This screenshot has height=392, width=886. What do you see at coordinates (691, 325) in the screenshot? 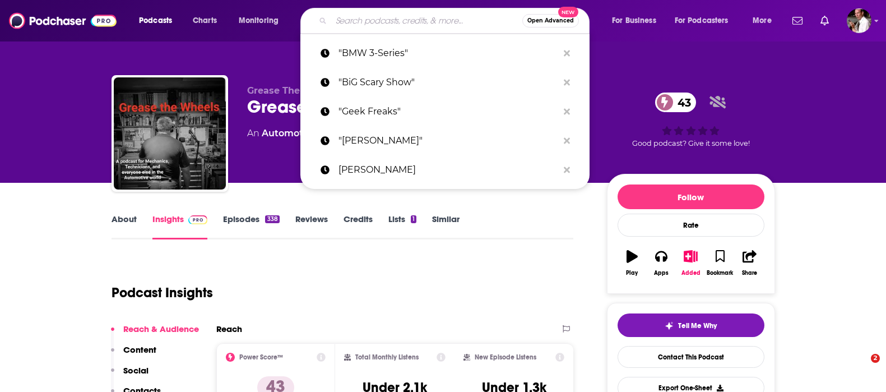
I see `button: tell me why sparkleTell Me Why` at bounding box center [691, 325].